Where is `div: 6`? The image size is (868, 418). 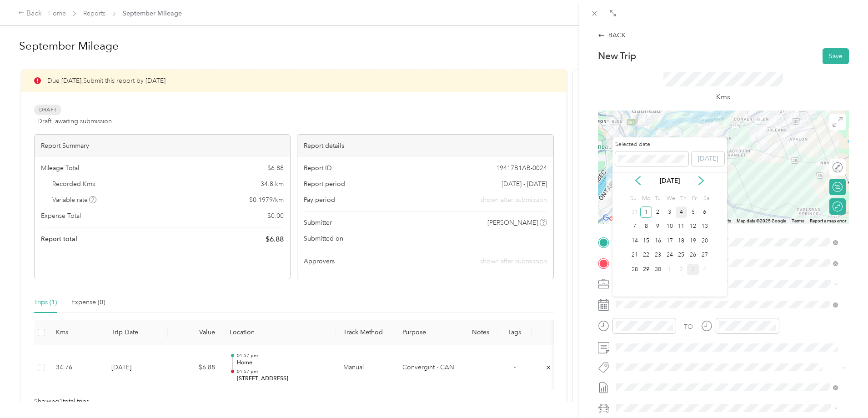 div: 6 is located at coordinates (705, 212).